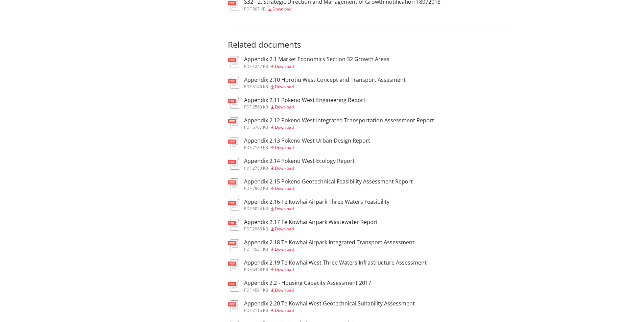  Describe the element at coordinates (260, 107) in the screenshot. I see `span: 2563 KB` at that location.